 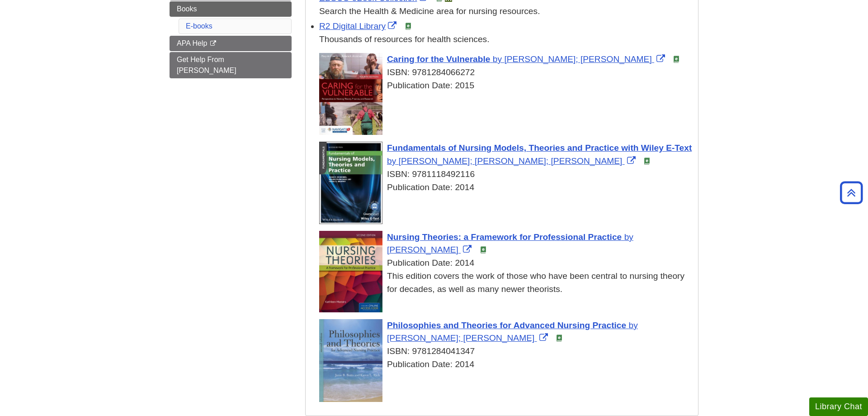 I want to click on a: Books, so click(x=231, y=9).